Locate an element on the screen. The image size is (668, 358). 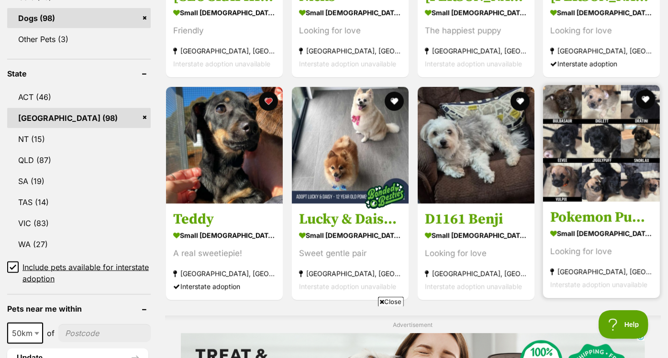
img: Pokemon Puppies - Poodle Dog is located at coordinates (601, 144).